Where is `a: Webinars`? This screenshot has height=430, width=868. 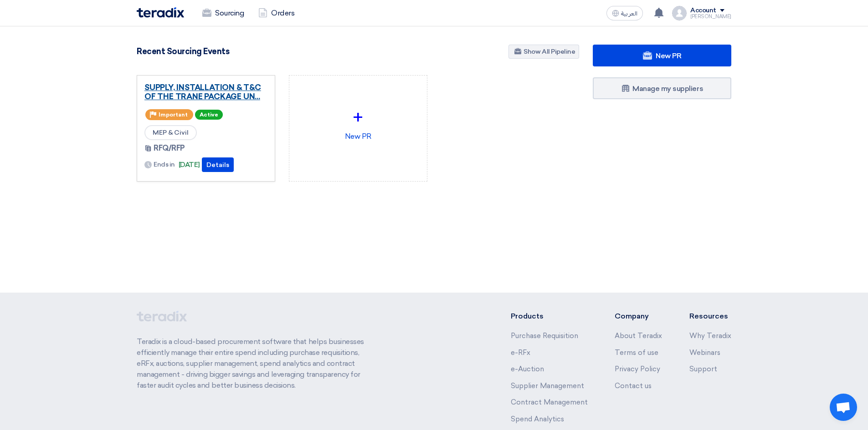
a: Webinars is located at coordinates (705, 353).